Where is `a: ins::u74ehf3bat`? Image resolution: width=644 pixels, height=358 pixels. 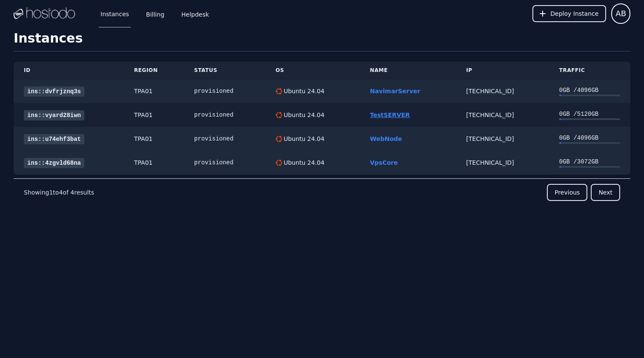
a: ins::u74ehf3bat is located at coordinates (54, 140).